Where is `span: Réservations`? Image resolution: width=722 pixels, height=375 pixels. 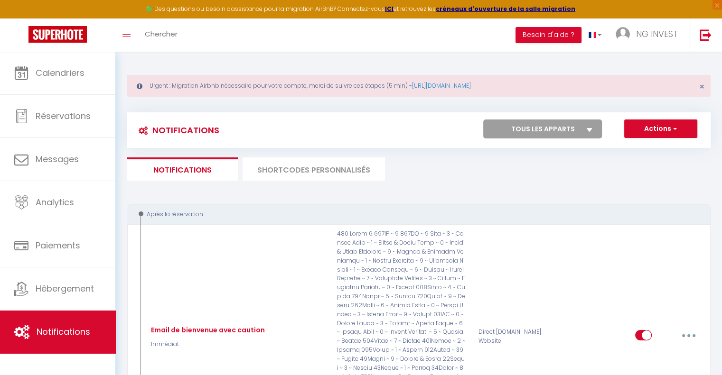 span: Réservations is located at coordinates (63, 116).